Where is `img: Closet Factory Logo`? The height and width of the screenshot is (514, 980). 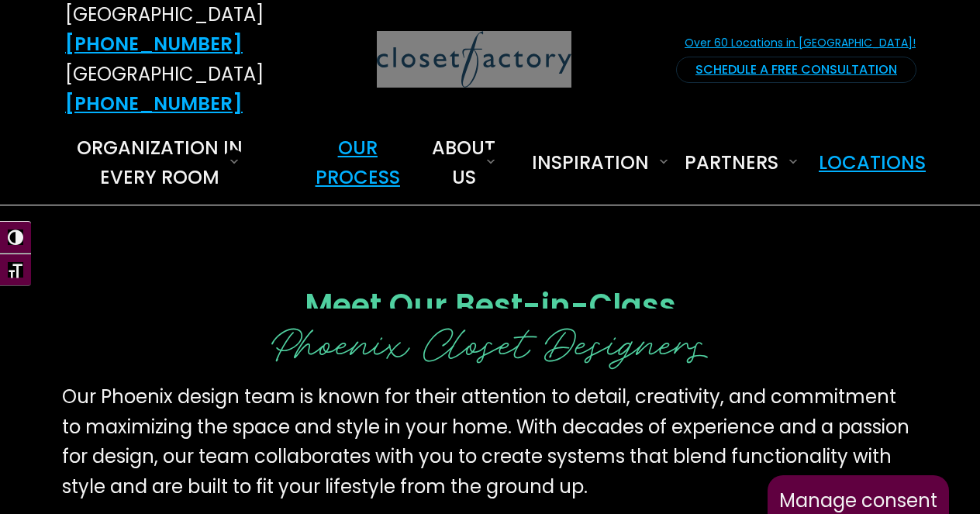
img: Closet Factory Logo is located at coordinates (474, 59).